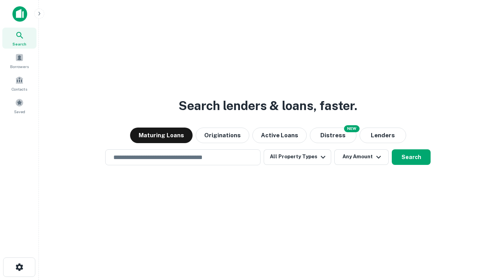 This screenshot has width=497, height=280. I want to click on div: NEW, so click(352, 129).